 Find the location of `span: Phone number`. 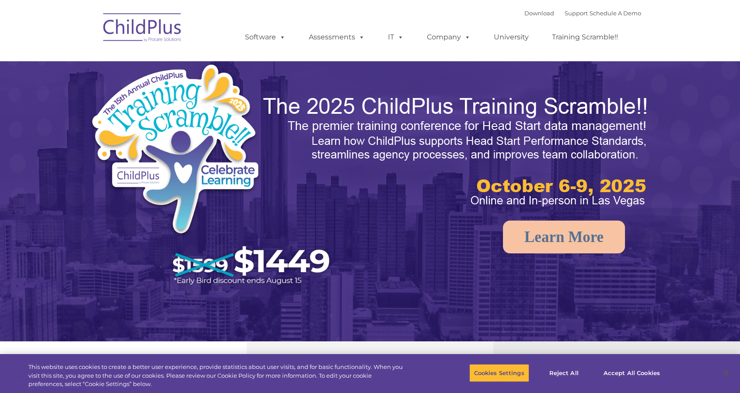

span: Phone number is located at coordinates (140, 97).